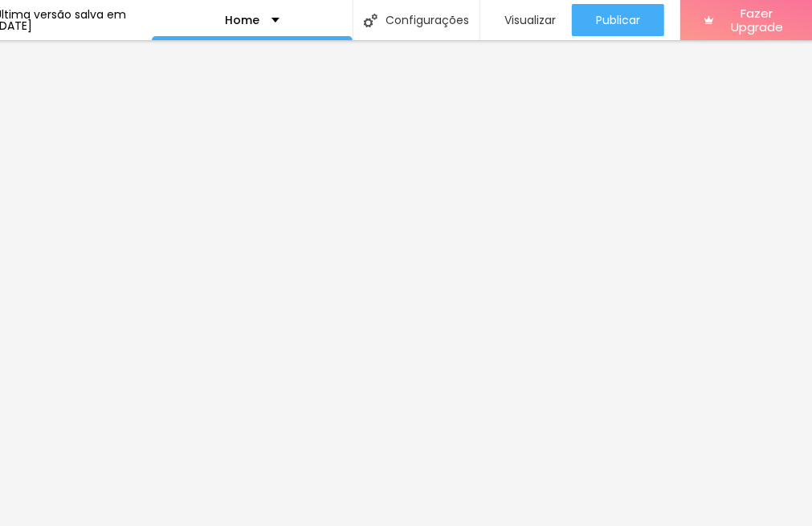 The image size is (812, 526). Describe the element at coordinates (618, 20) in the screenshot. I see `span: Publicar` at that location.